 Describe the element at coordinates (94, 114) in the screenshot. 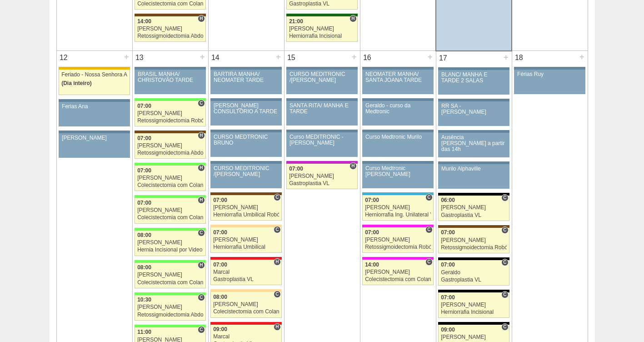

I see `a: Ferias Ana` at that location.